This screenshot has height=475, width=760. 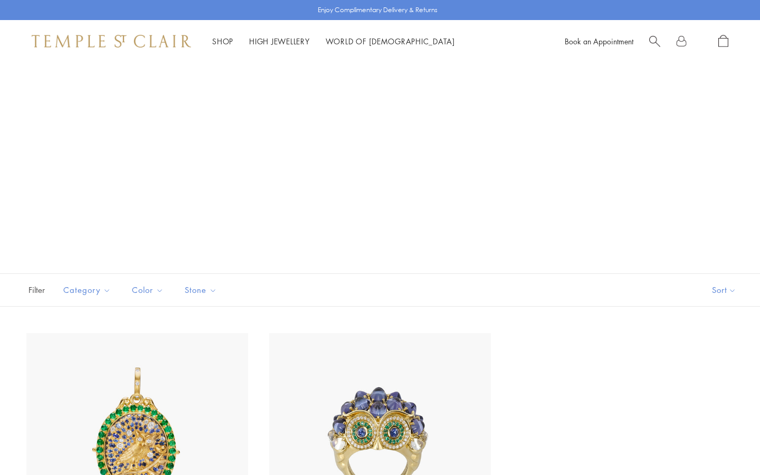 What do you see at coordinates (723, 41) in the screenshot?
I see `a: Open Shopping Bag` at bounding box center [723, 41].